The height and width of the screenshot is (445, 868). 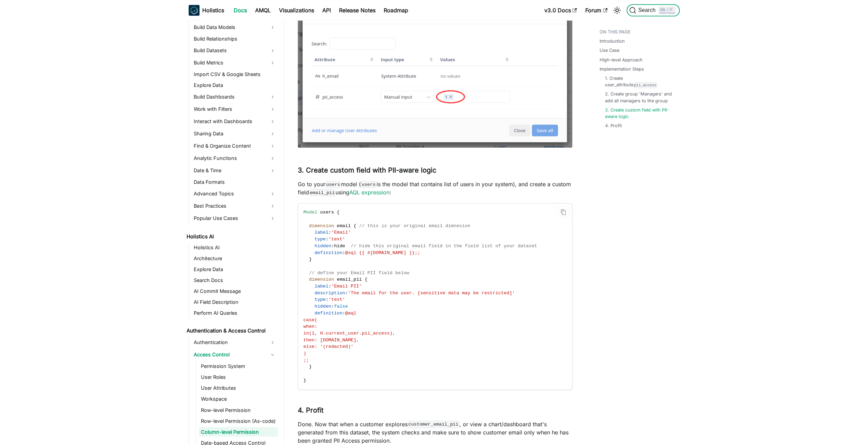 I want to click on a: Docs, so click(x=240, y=10).